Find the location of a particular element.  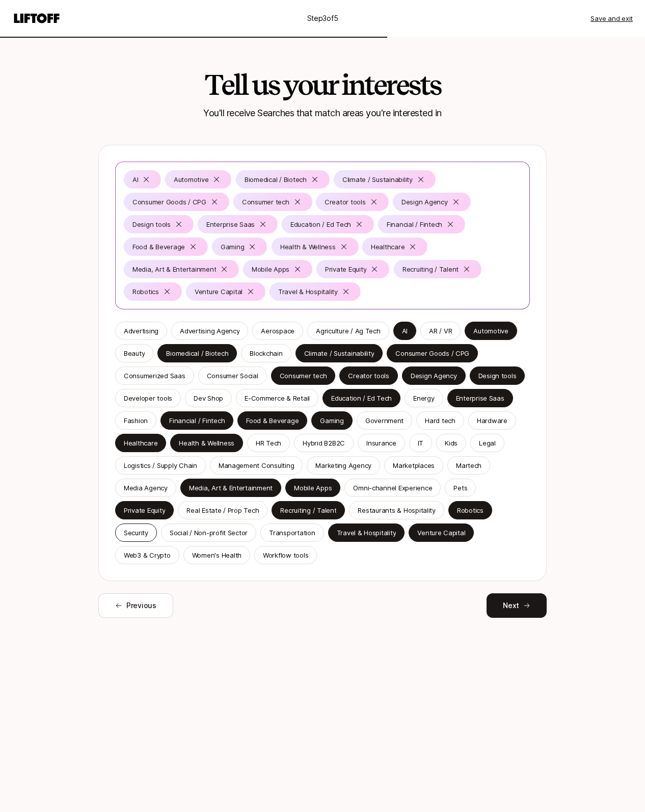

div: Biomedical / Biotech is located at coordinates (197, 353).